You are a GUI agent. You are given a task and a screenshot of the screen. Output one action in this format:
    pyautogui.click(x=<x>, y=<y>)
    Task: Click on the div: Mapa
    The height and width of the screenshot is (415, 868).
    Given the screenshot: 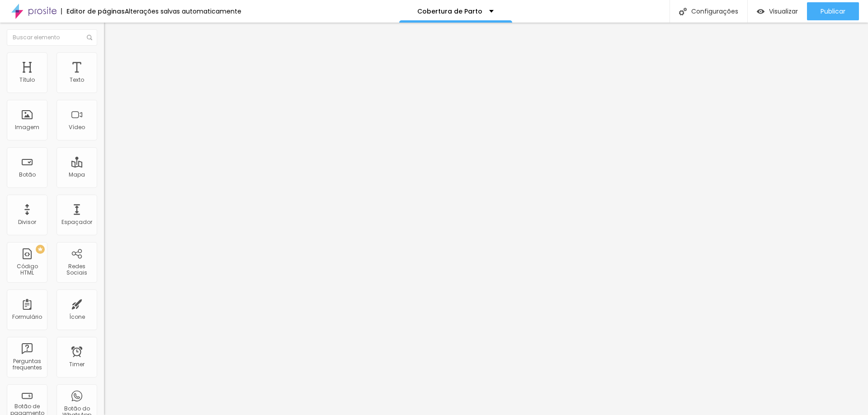 What is the action you would take?
    pyautogui.click(x=77, y=175)
    